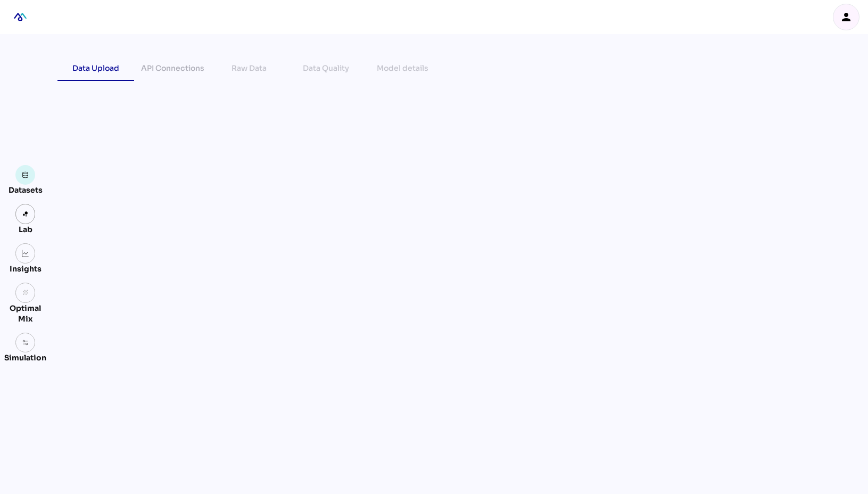 The height and width of the screenshot is (494, 868). I want to click on div: Insights, so click(26, 269).